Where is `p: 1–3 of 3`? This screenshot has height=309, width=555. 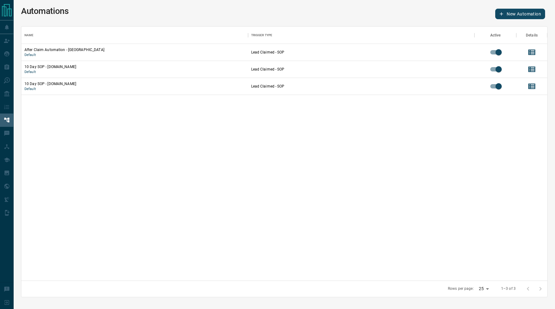 p: 1–3 of 3 is located at coordinates (508, 289).